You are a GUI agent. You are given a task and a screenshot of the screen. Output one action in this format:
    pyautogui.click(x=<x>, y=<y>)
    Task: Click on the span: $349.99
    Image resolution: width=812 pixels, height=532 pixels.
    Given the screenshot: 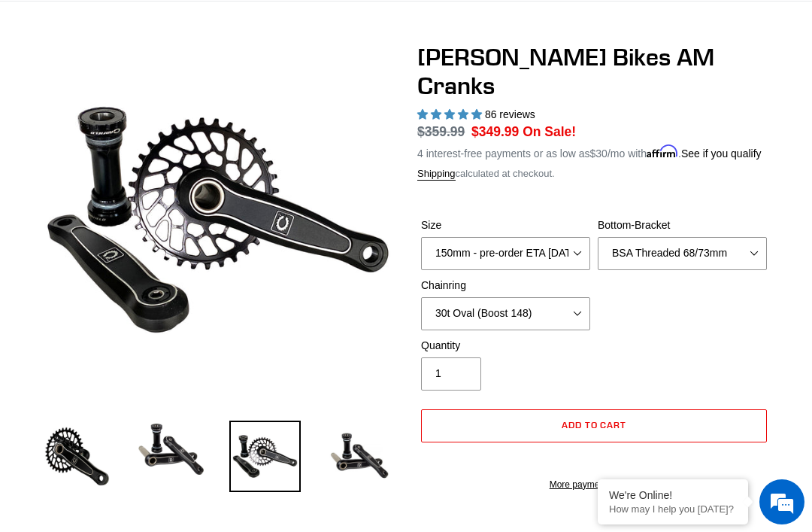 What is the action you would take?
    pyautogui.click(x=495, y=132)
    